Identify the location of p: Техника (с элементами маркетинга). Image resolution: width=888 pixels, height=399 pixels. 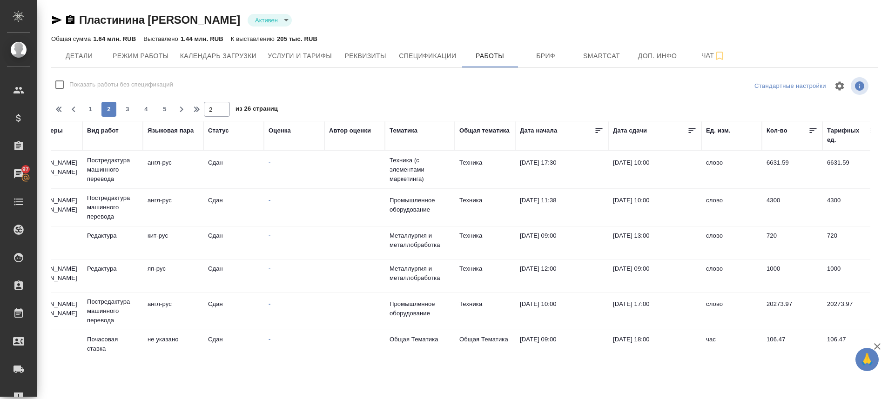
(420, 170).